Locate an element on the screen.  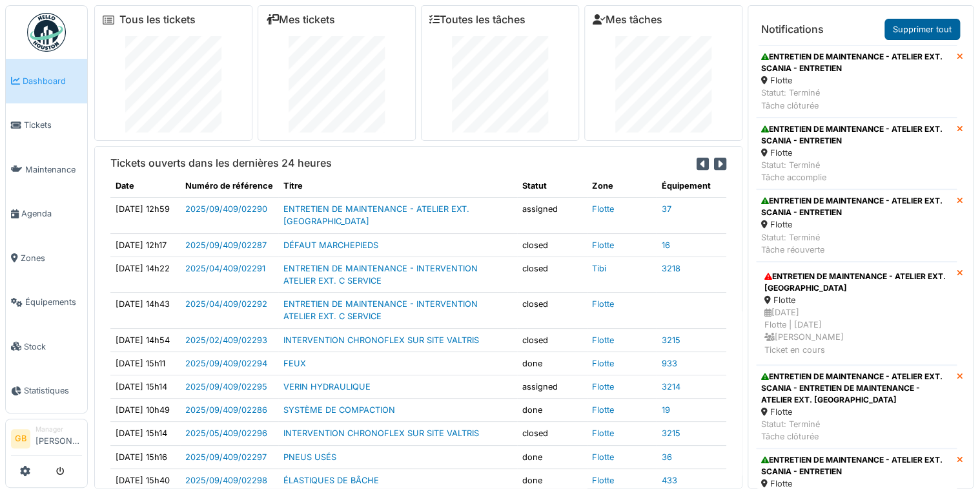
a: 2025/09/409/02295 is located at coordinates (226, 386).